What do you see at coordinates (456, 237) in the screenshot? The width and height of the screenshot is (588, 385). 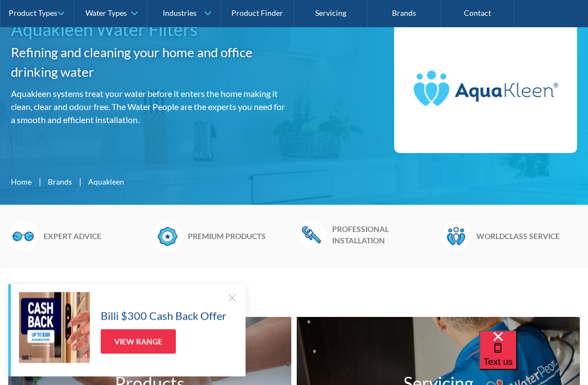 I see `img: Waterpeople Symbol` at bounding box center [456, 237].